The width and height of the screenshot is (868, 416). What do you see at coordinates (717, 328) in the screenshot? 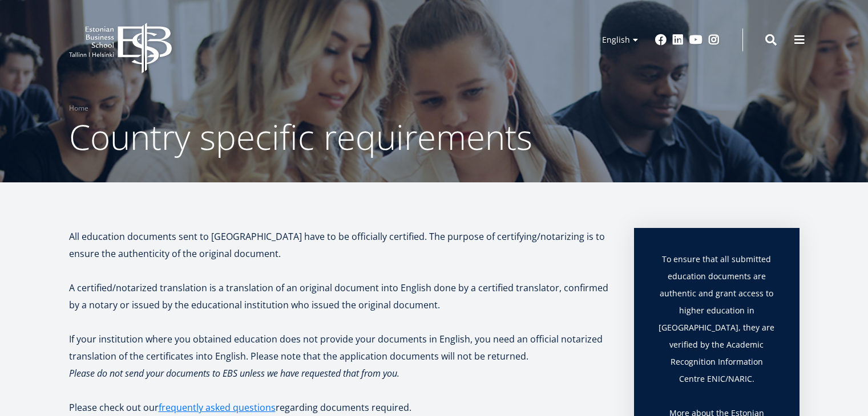
I see `p: To ensure that all submitted education documents are authentic and grant access to higher educati...` at bounding box center [717, 328].